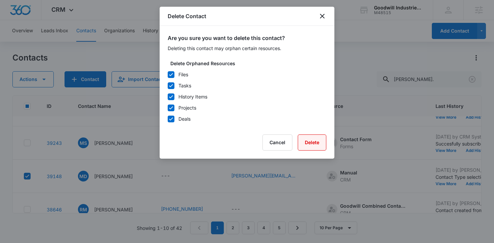  I want to click on div: Files, so click(183, 74).